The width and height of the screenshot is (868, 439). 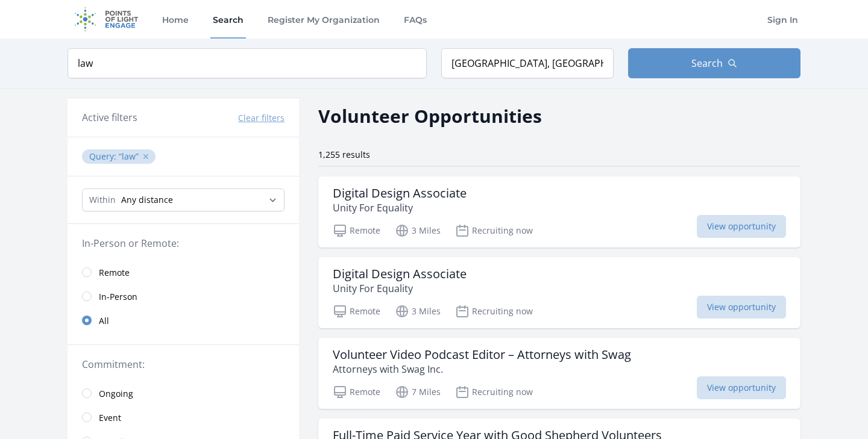 What do you see at coordinates (184, 418) in the screenshot?
I see `a: Event` at bounding box center [184, 418].